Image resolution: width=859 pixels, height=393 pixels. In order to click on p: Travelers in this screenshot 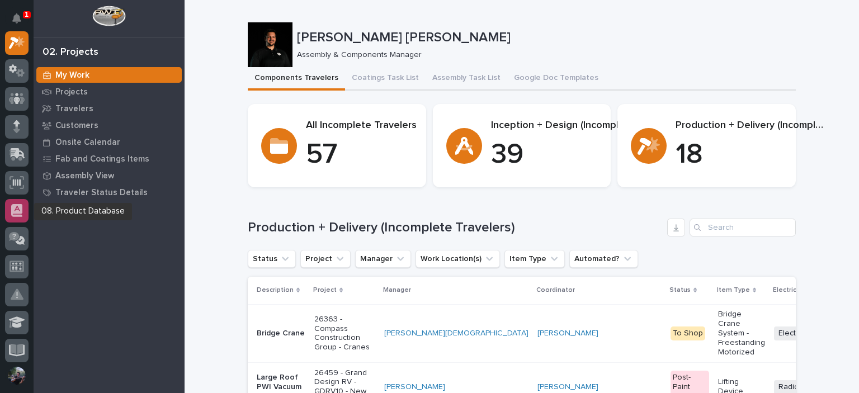, I will do `click(74, 109)`.